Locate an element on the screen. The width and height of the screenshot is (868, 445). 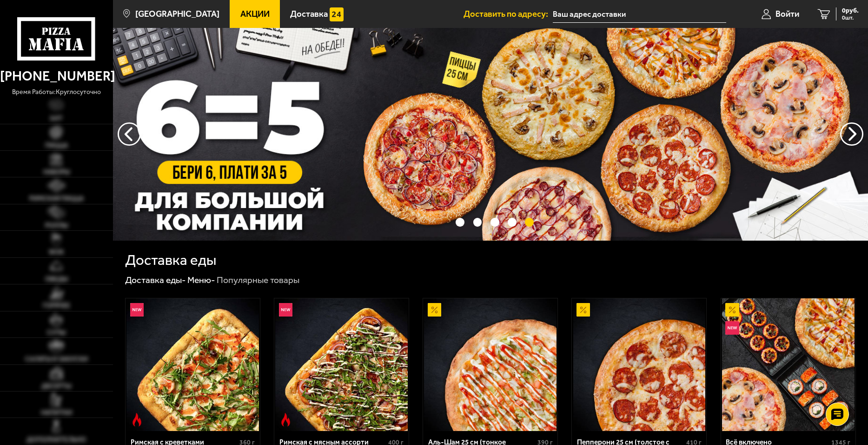
span: Супы is located at coordinates (56, 332).